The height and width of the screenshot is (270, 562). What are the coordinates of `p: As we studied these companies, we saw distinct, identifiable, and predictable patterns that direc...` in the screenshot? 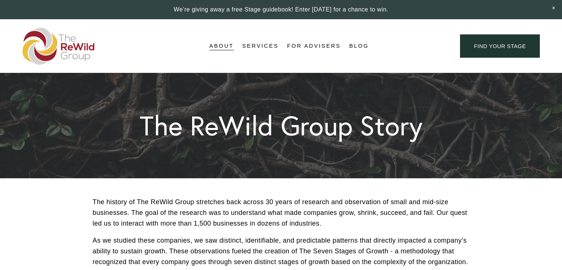 It's located at (281, 251).